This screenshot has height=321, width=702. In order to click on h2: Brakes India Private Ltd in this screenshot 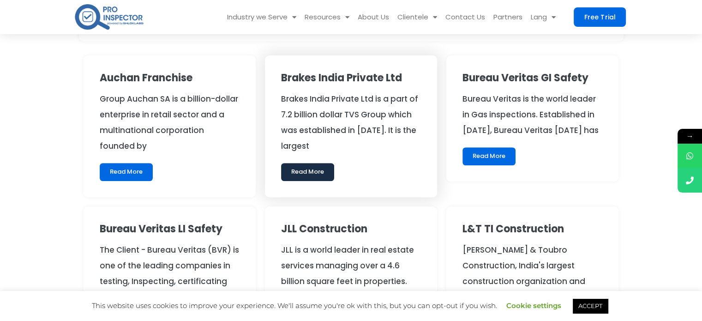, I will do `click(351, 78)`.